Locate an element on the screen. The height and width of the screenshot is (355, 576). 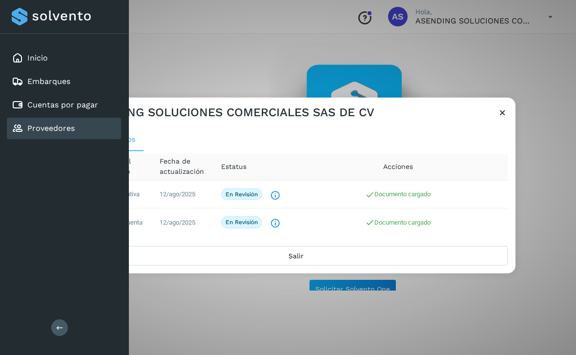
div: Proveedores is located at coordinates (64, 128).